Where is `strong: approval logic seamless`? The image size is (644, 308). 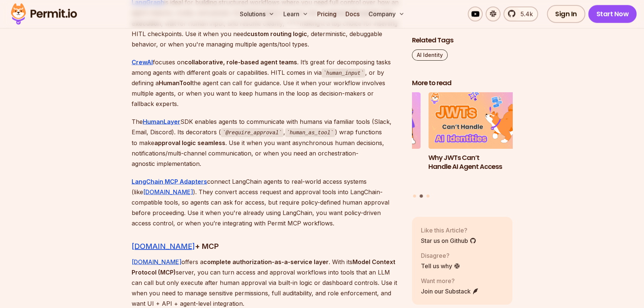
strong: approval logic seamless is located at coordinates (189, 143).